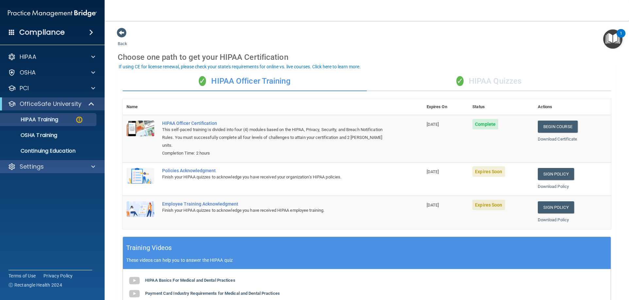 The width and height of the screenshot is (629, 300). I want to click on button: If using CE for license renewal, please check your state's requirements for online vs. live cours..., so click(240, 67).